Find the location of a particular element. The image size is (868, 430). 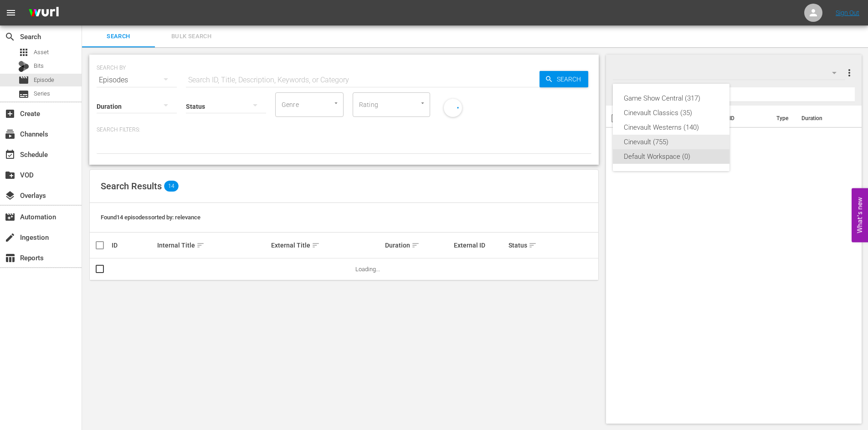

div: Cinevault (755) is located at coordinates (671, 142).